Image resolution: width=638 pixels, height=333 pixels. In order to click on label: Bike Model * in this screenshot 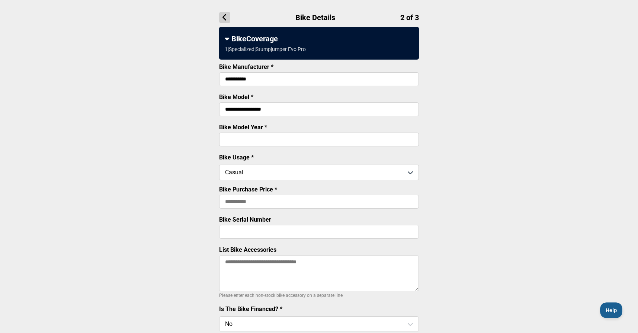, I will do `click(236, 97)`.